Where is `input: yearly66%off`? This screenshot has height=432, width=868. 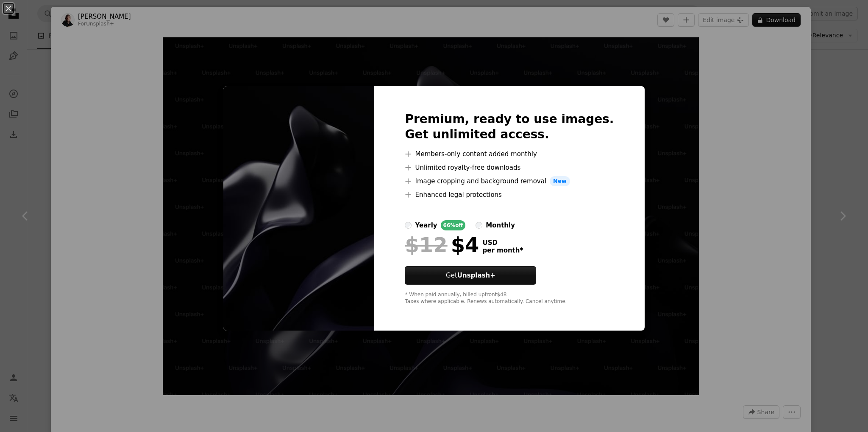 input: yearly66%off is located at coordinates (408, 225).